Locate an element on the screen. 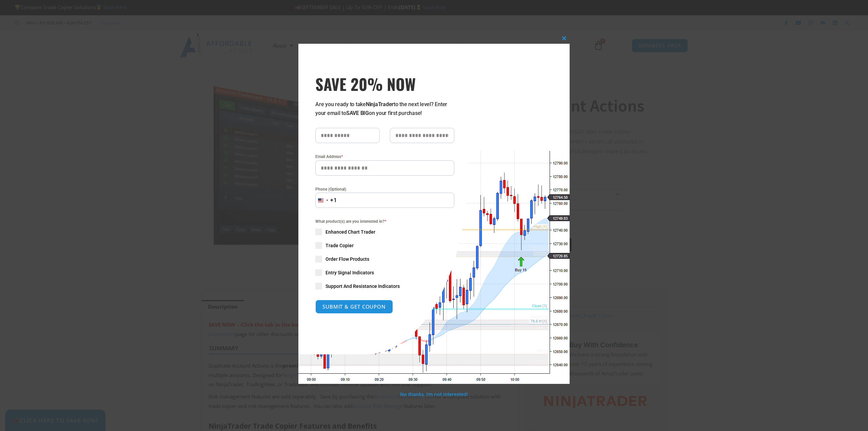 This screenshot has width=868, height=431. button: Selected country is located at coordinates (326, 200).